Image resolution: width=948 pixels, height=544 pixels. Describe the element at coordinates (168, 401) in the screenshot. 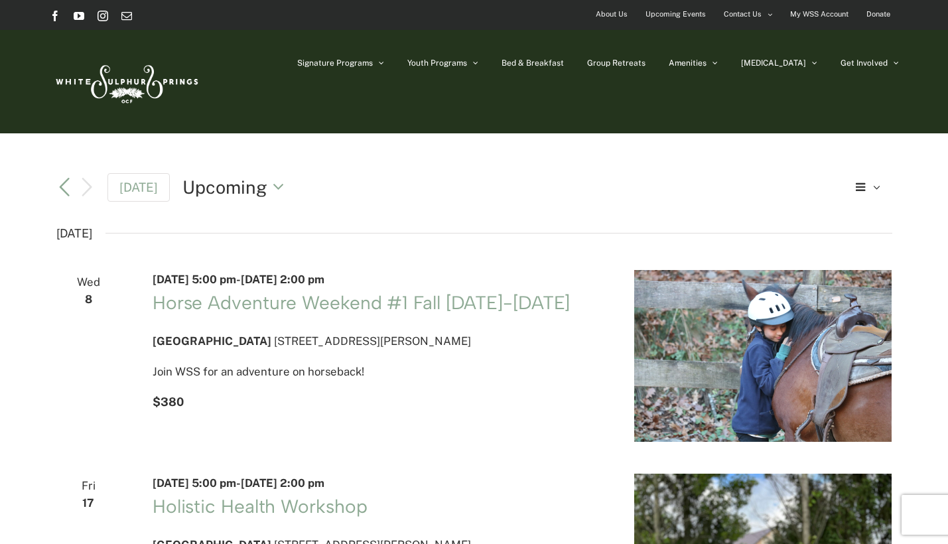

I see `span: $380` at that location.